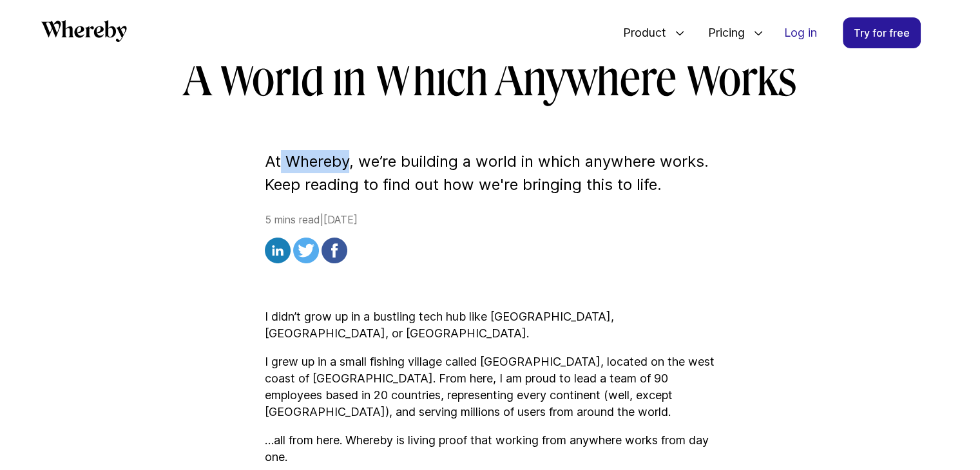 This screenshot has height=470, width=980. What do you see at coordinates (278, 250) in the screenshot?
I see `img: linkedin` at bounding box center [278, 250].